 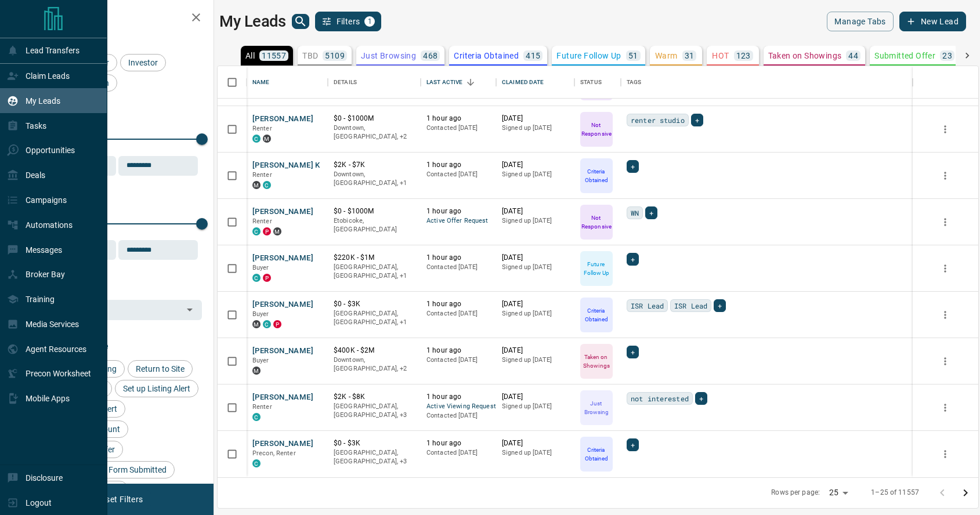 I want to click on p: 44, so click(x=853, y=55).